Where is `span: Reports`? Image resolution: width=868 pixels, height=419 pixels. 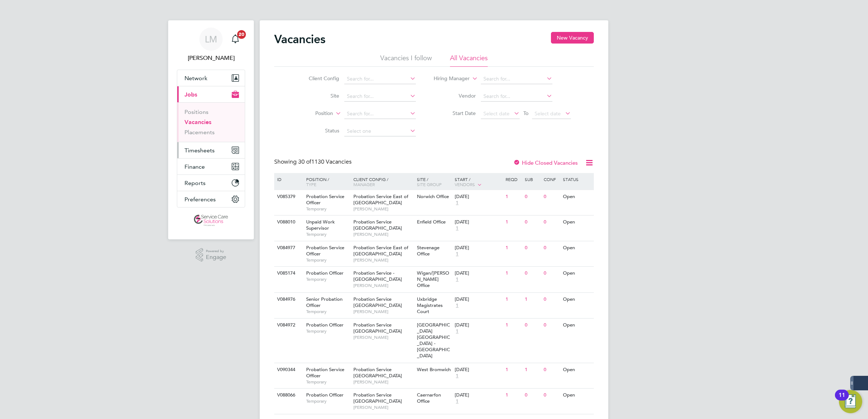
span: Reports is located at coordinates (195, 182).